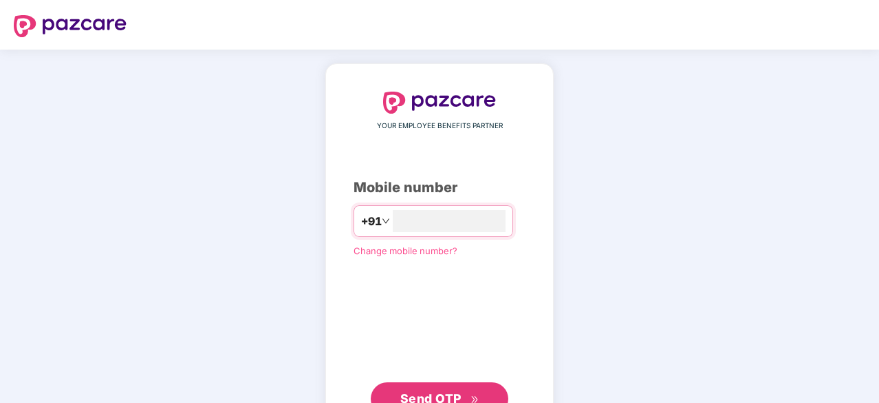 Image resolution: width=879 pixels, height=403 pixels. I want to click on div: Mobile number, so click(440, 187).